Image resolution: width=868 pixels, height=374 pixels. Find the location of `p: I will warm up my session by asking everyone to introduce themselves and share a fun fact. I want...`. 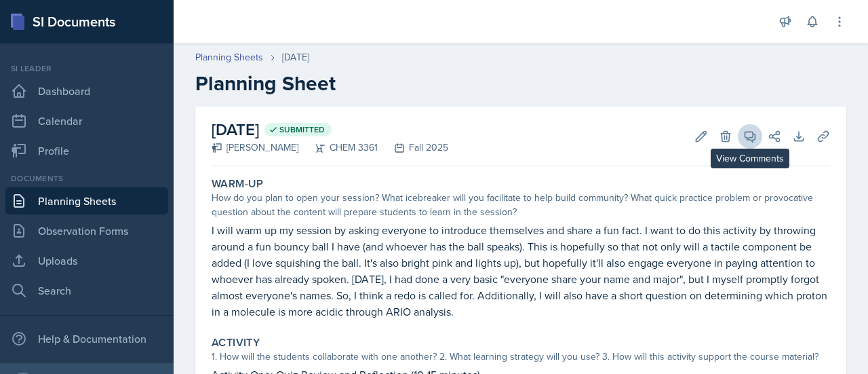

p: I will warm up my session by asking everyone to introduce themselves and share a fun fact. I want... is located at coordinates (521, 270).